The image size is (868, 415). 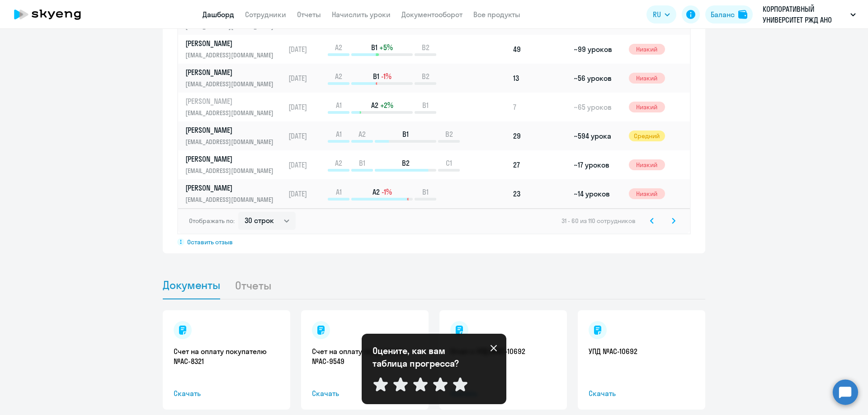 I want to click on span: C1, so click(x=449, y=163).